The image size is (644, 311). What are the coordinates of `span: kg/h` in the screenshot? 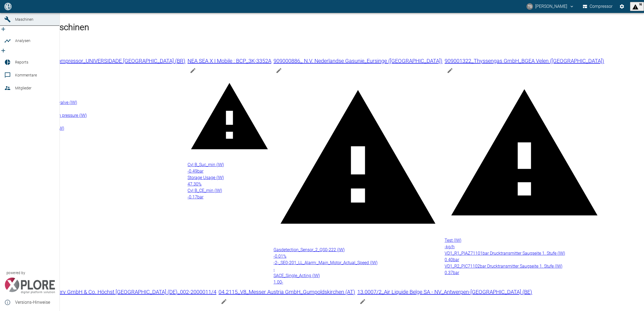 It's located at (450, 246).